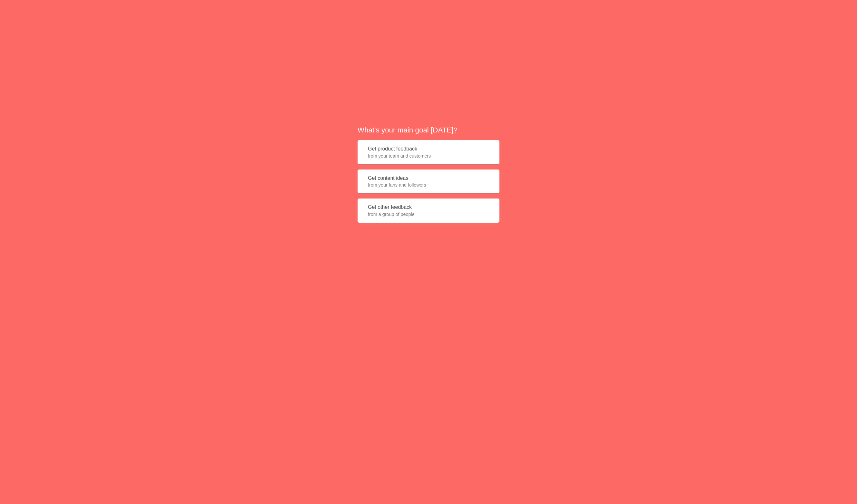  What do you see at coordinates (428, 214) in the screenshot?
I see `span: from a group of people` at bounding box center [428, 214].